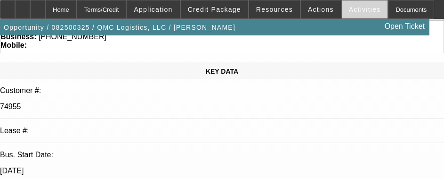 The width and height of the screenshot is (444, 179). Describe the element at coordinates (275, 9) in the screenshot. I see `span: Resources` at that location.